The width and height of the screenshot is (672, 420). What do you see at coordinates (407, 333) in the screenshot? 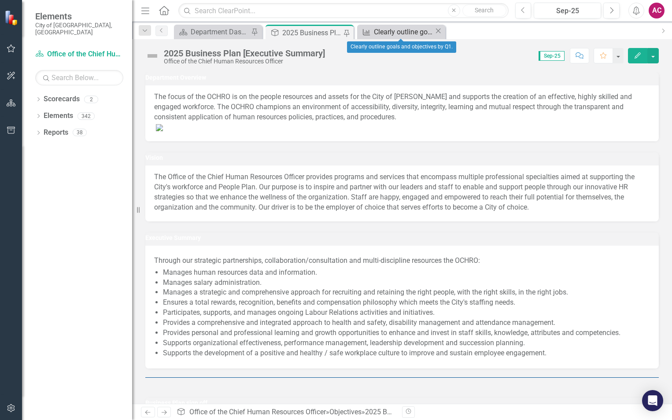
I see `li: Provides personal and professional learning and growth opportunities to enhance and invest in sta...` at bounding box center [407, 333].